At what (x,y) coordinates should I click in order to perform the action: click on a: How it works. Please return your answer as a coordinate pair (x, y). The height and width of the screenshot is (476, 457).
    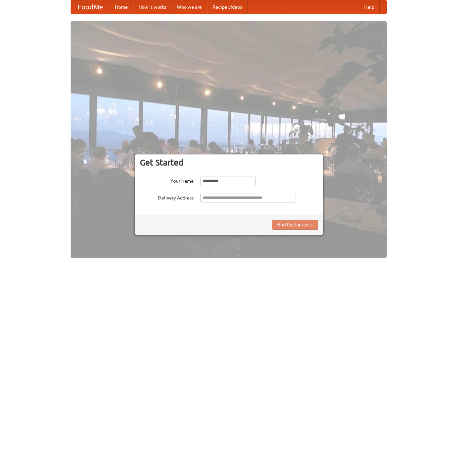
    Looking at the image, I should click on (153, 7).